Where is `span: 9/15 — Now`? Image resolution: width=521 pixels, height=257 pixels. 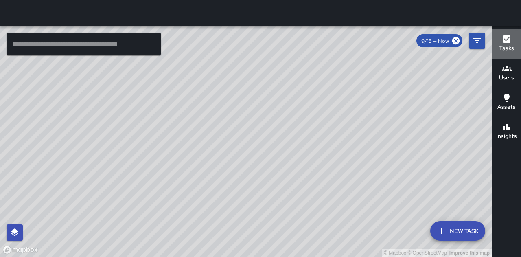 span: 9/15 — Now is located at coordinates (435, 41).